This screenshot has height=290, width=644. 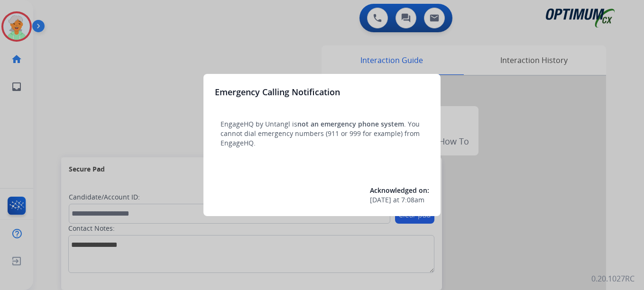 What do you see at coordinates (413, 200) in the screenshot?
I see `span: 7:08am` at bounding box center [413, 200].